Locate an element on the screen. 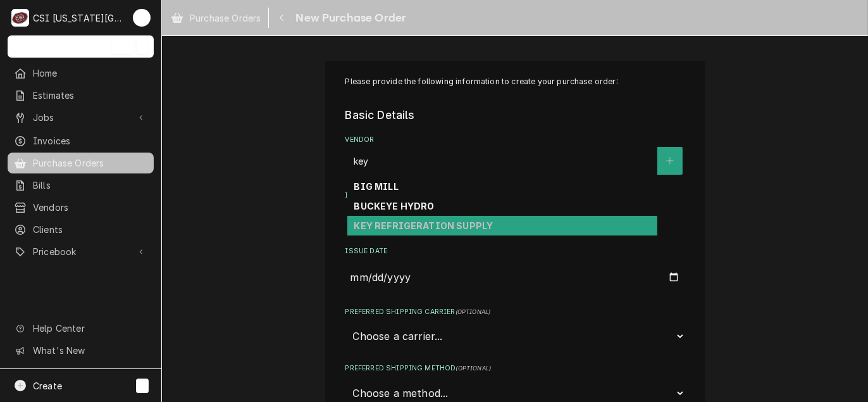  span: New Purchase Order is located at coordinates (348, 18).